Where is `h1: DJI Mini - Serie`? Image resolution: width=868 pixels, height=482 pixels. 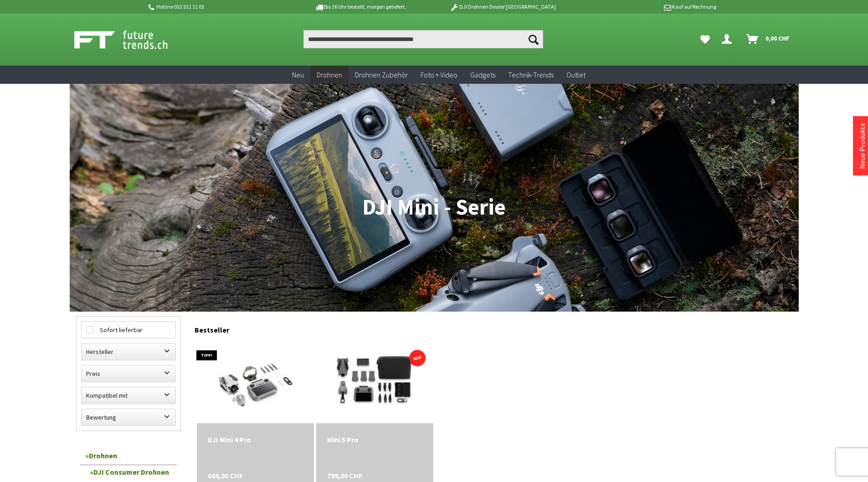
h1: DJI Mini - Serie is located at coordinates (434, 207).